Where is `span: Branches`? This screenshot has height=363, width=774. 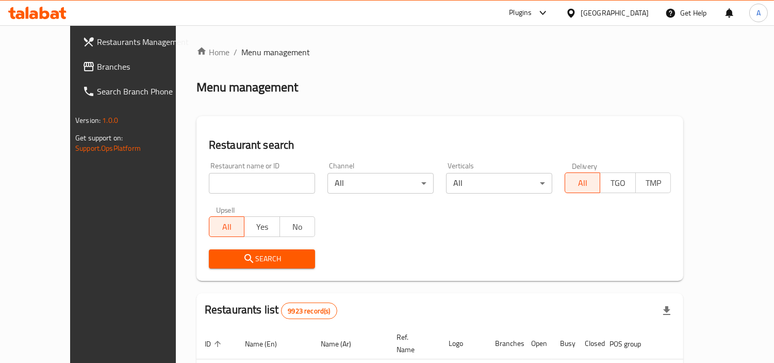
span: Branches is located at coordinates (144, 67).